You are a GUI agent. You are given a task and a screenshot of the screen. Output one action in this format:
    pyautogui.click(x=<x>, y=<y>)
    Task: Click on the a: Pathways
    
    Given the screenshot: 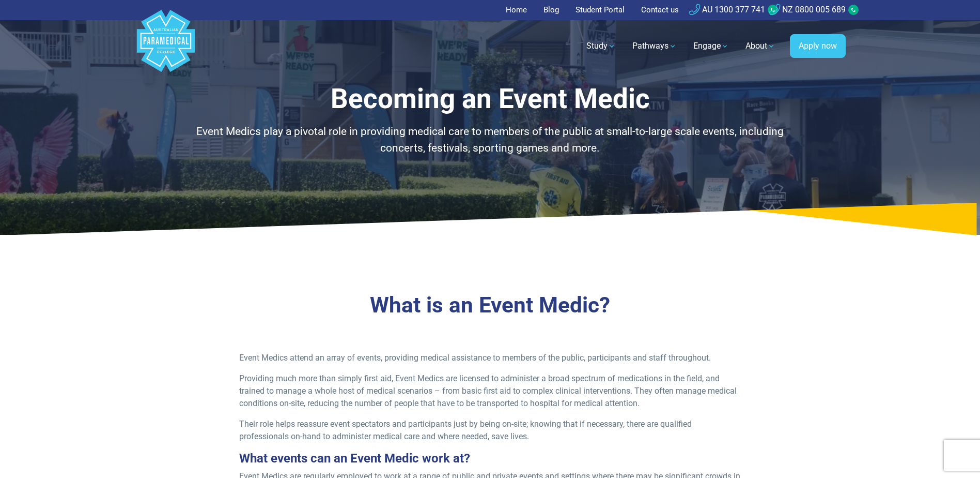 What is the action you would take?
    pyautogui.click(x=654, y=46)
    